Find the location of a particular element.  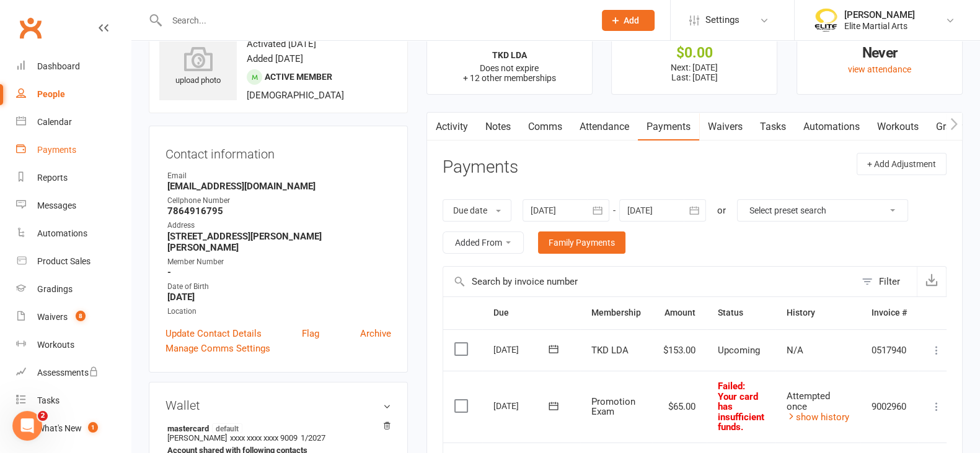

span: 2 is located at coordinates (43, 416).